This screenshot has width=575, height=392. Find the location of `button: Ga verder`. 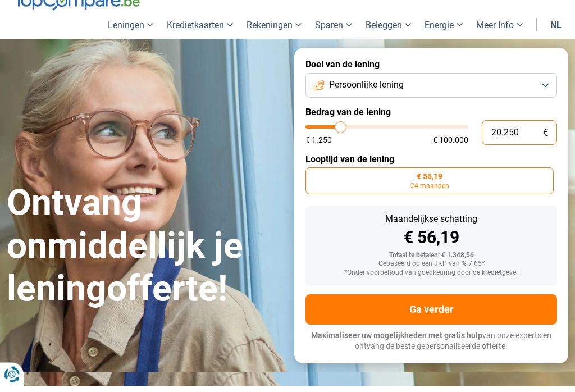

button: Ga verder is located at coordinates (431, 316).